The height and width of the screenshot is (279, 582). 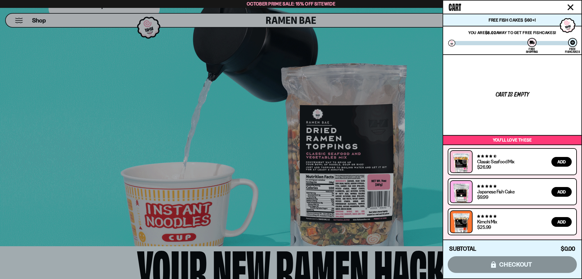 I want to click on p: You are away to get Free Fishcakes!, so click(x=513, y=32).